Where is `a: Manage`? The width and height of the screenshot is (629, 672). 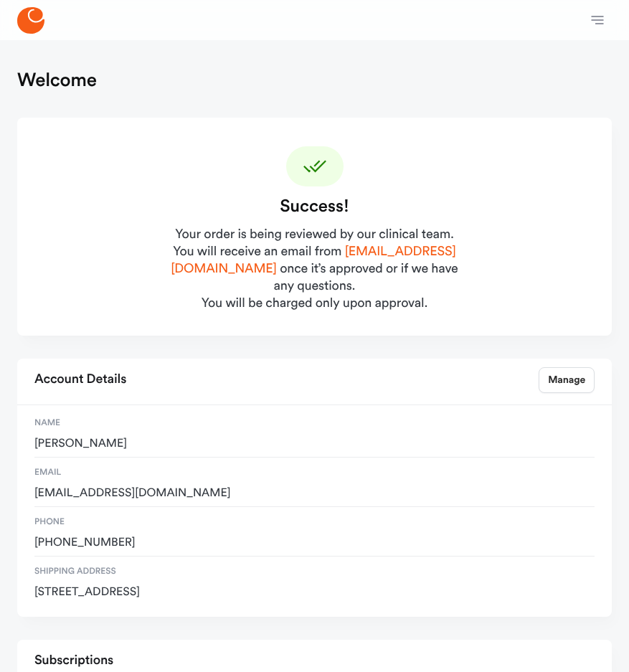 a: Manage is located at coordinates (567, 380).